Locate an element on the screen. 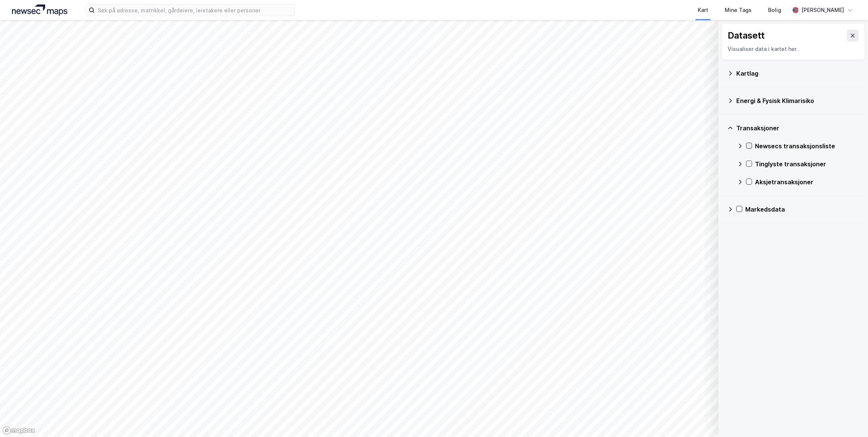  div: Energi & Fysisk Klimarisiko is located at coordinates (798, 101).